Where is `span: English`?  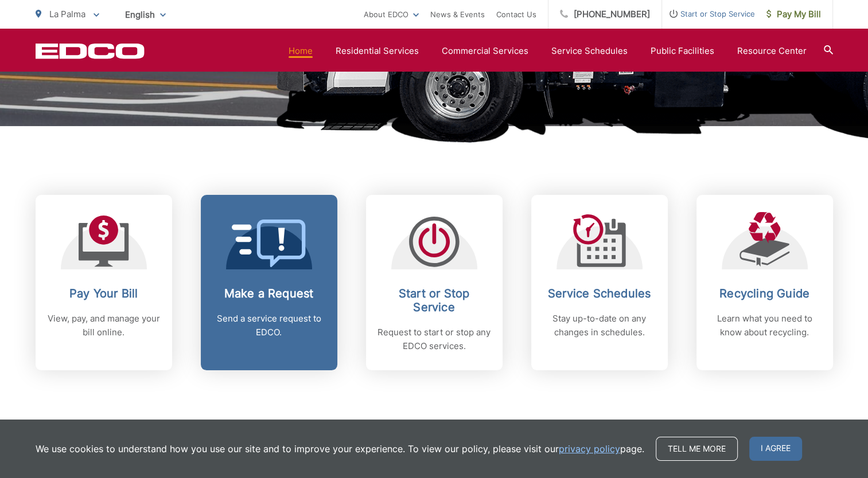
span: English is located at coordinates (145, 14).